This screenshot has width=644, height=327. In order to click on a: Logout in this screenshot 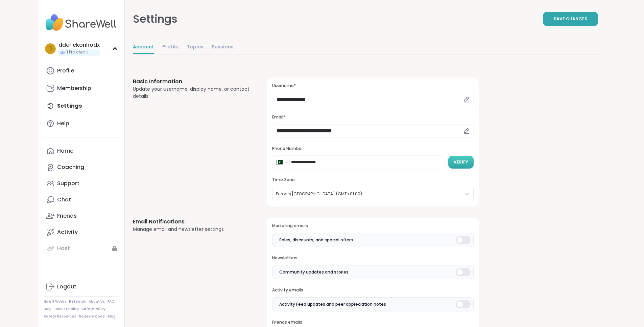, I will do `click(81, 287)`.